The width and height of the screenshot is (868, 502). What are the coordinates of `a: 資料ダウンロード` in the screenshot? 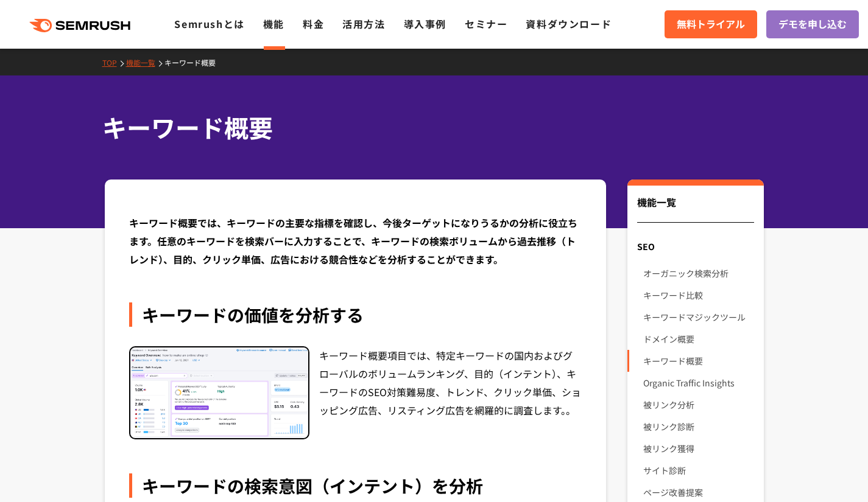 It's located at (568, 24).